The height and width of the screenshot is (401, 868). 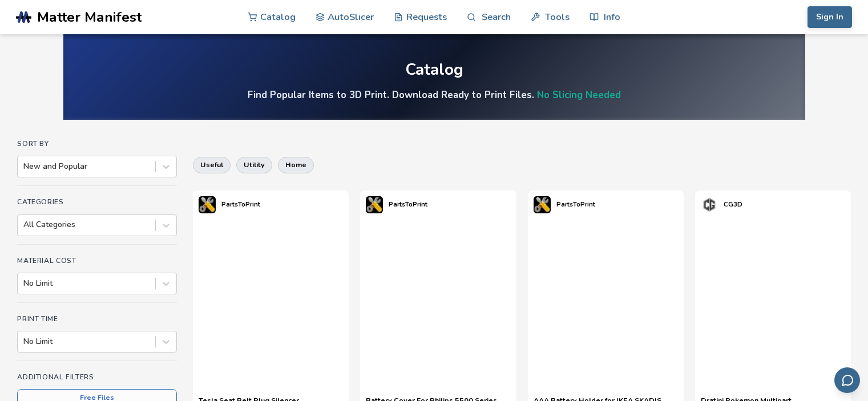 What do you see at coordinates (97, 377) in the screenshot?
I see `h4: Additional Filters` at bounding box center [97, 377].